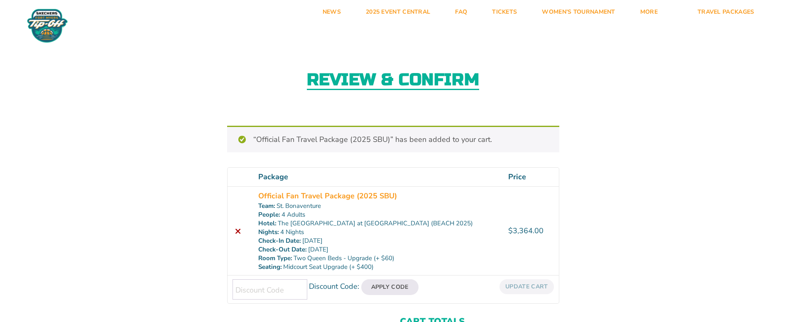  Describe the element at coordinates (267, 223) in the screenshot. I see `dt: Hotel:` at that location.